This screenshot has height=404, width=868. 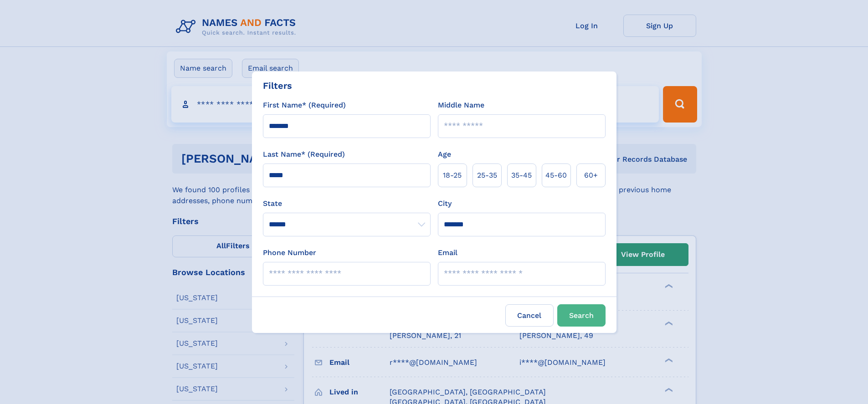 What do you see at coordinates (448, 253) in the screenshot?
I see `label: Email` at bounding box center [448, 253].